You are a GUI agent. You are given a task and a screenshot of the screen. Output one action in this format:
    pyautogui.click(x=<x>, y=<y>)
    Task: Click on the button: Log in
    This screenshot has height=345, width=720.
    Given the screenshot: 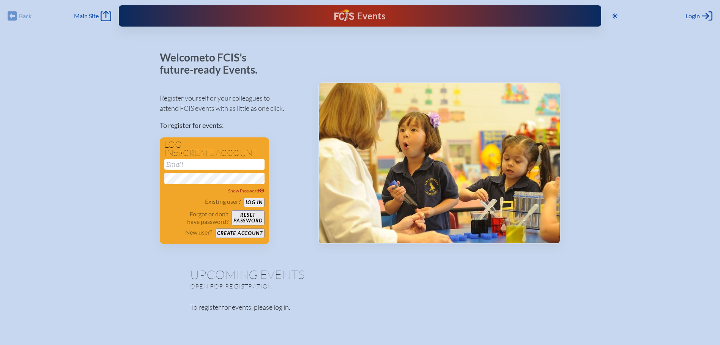 What is the action you would take?
    pyautogui.click(x=254, y=202)
    